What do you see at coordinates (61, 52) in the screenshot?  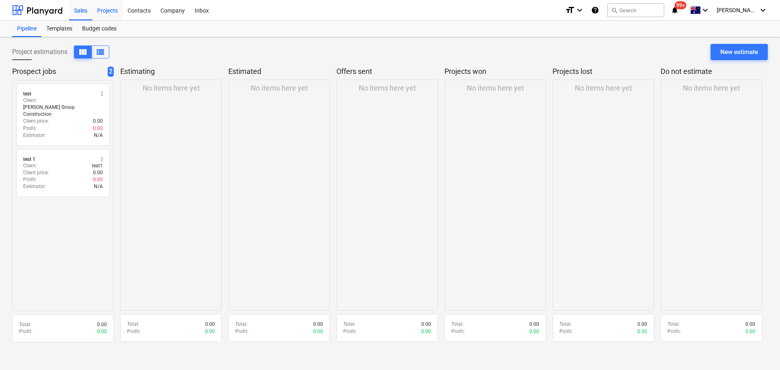 I see `div: Project estimations` at bounding box center [61, 52].